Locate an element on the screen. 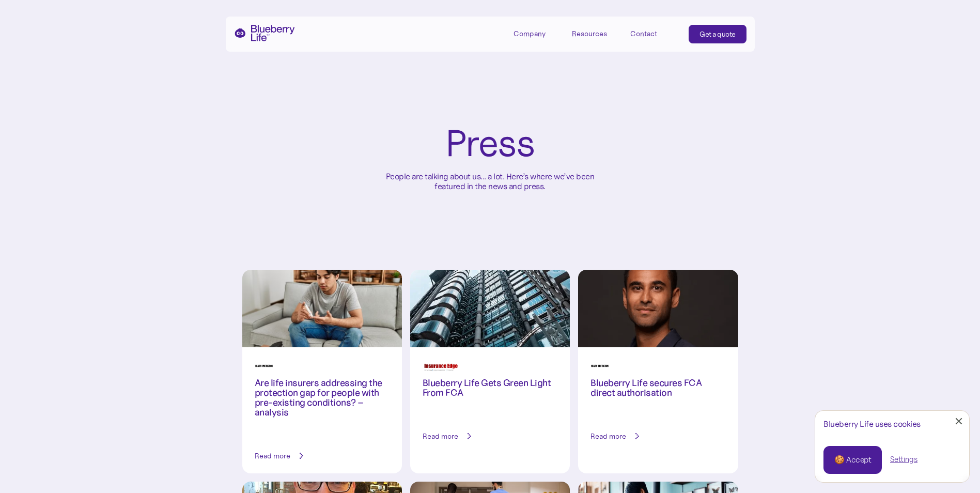 This screenshot has height=493, width=980. a: Get a quote is located at coordinates (717, 34).